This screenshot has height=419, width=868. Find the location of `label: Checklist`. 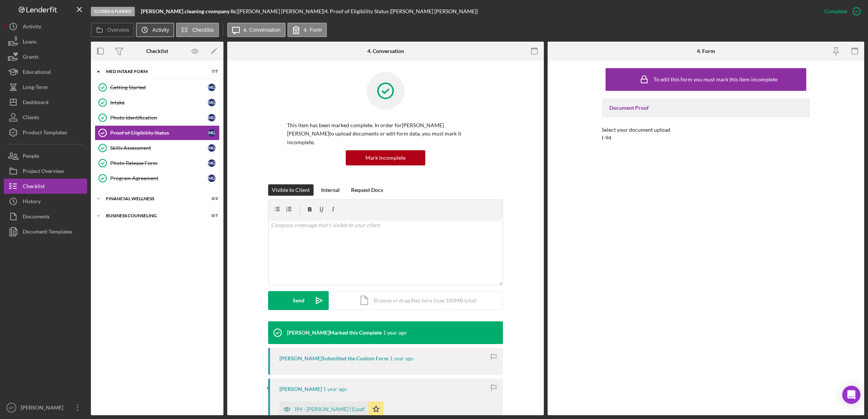

label: Checklist is located at coordinates (203, 30).